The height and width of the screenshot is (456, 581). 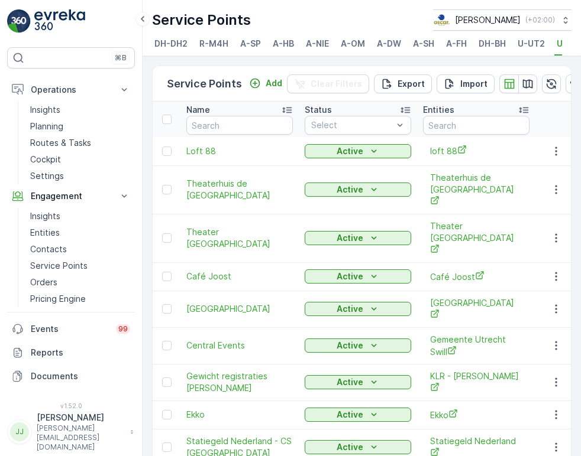 I want to click on p: Pricing Engine, so click(x=58, y=299).